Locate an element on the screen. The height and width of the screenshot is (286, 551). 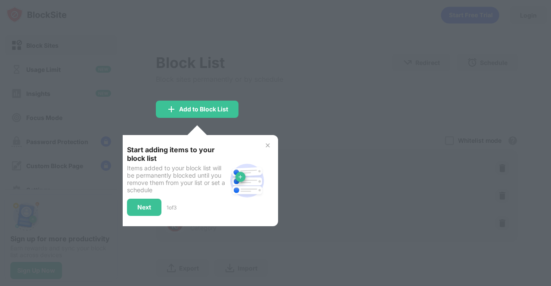
div: Start adding items to your block list is located at coordinates (176, 154).